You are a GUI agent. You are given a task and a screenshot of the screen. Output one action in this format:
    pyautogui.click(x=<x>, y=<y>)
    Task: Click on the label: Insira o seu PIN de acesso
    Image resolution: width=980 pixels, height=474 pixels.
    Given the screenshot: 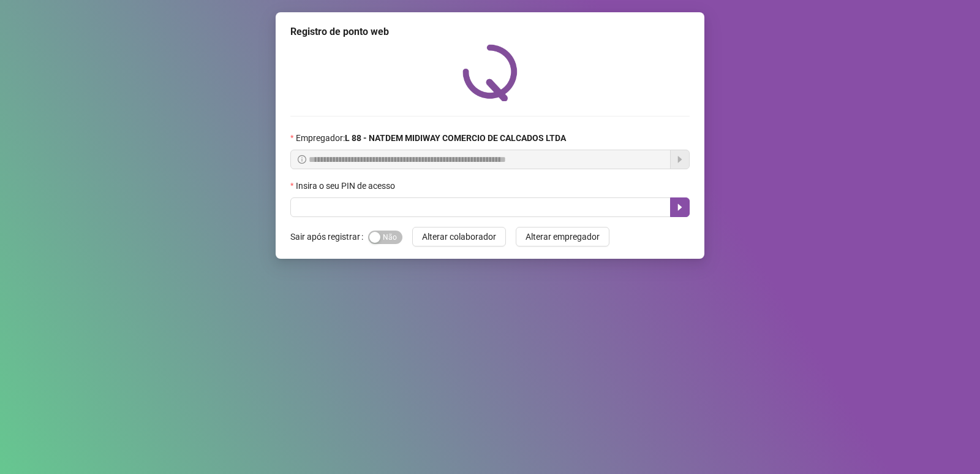 What is the action you would take?
    pyautogui.click(x=347, y=185)
    